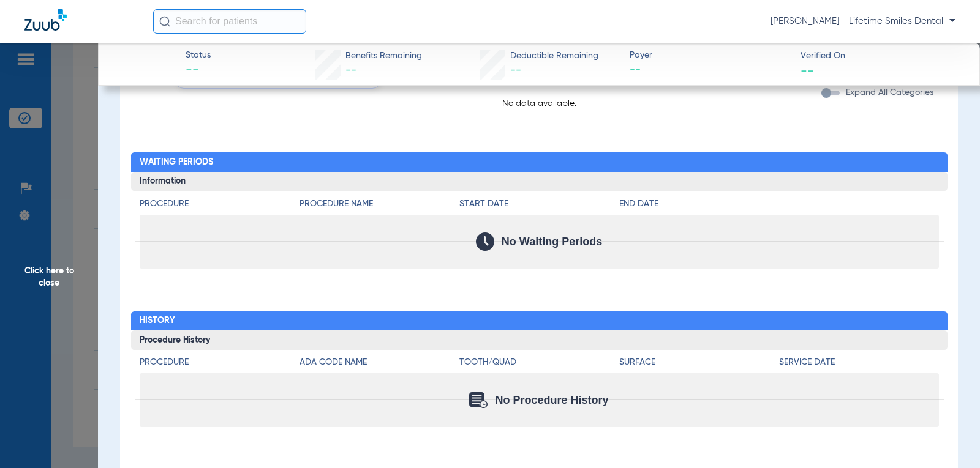 Image resolution: width=980 pixels, height=468 pixels. I want to click on p: No data available., so click(540, 103).